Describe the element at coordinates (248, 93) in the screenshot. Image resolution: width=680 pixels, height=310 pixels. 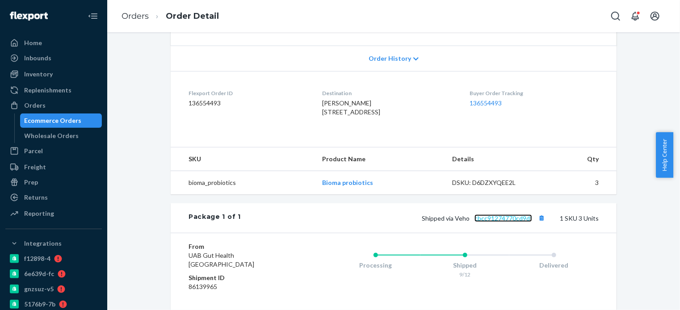
I see `dt: Flexport Order ID` at that location.